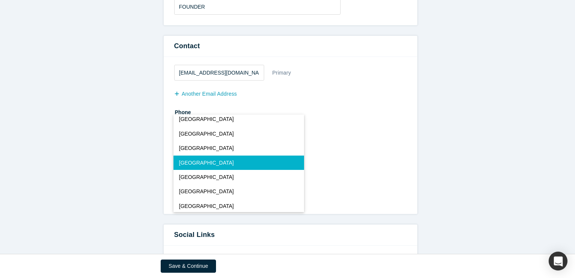  Describe the element at coordinates (188, 266) in the screenshot. I see `button: Save & Continue` at that location.